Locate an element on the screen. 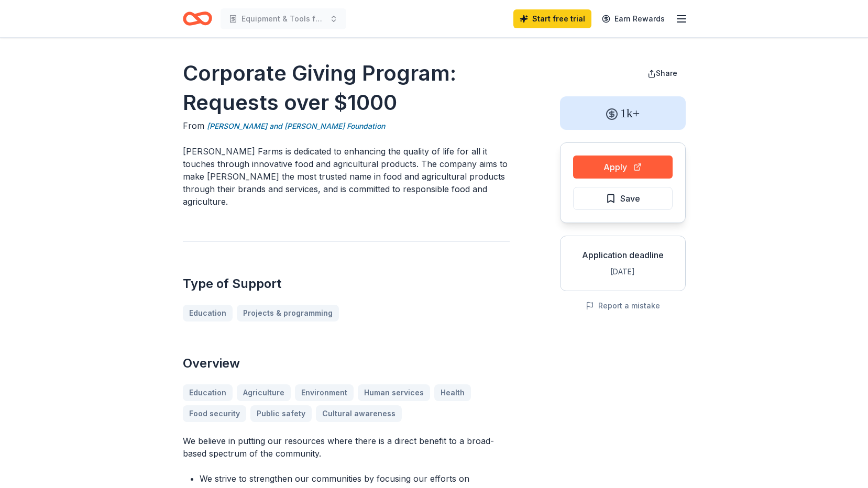 The image size is (868, 488). h2: Overview is located at coordinates (346, 363).